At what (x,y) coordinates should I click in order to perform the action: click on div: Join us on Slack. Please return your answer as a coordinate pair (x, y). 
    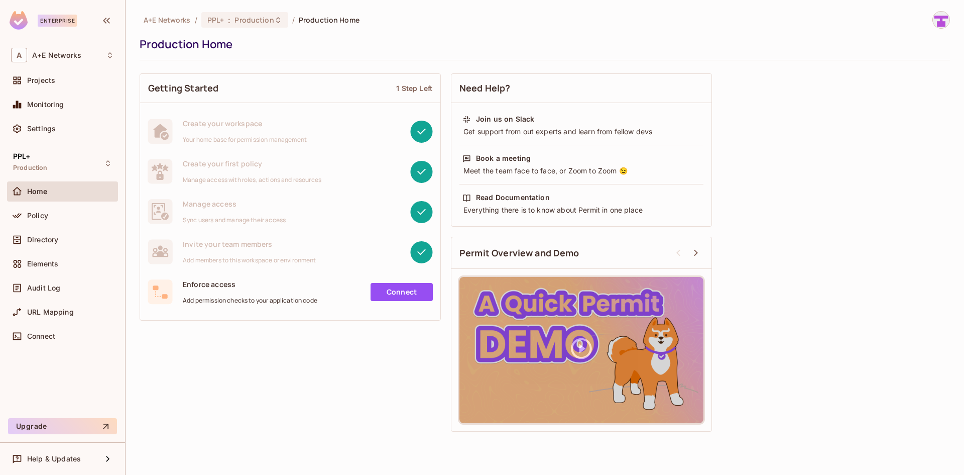
    Looking at the image, I should click on (505, 119).